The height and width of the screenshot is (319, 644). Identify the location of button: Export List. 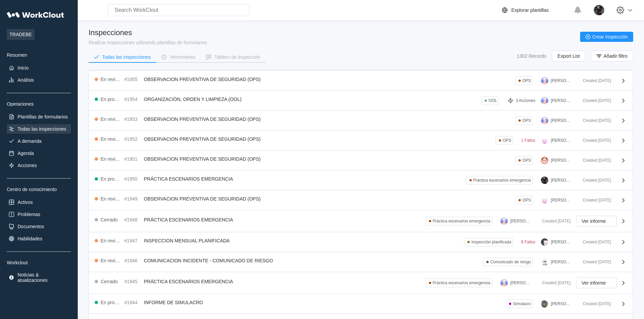
(569, 56).